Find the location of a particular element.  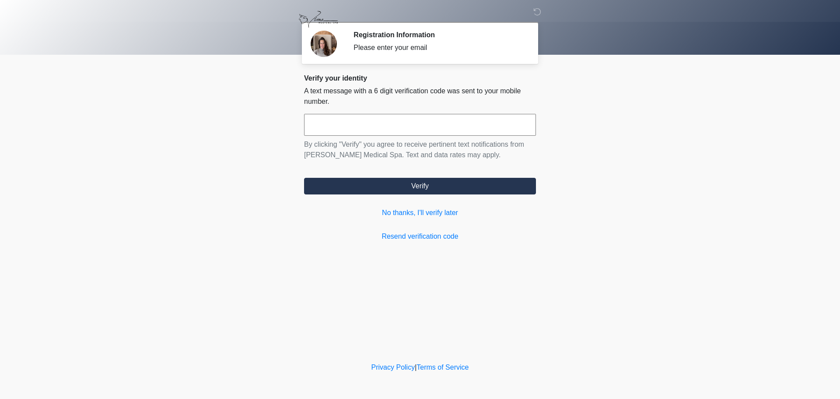

img: Agent Avatar is located at coordinates (324, 44).